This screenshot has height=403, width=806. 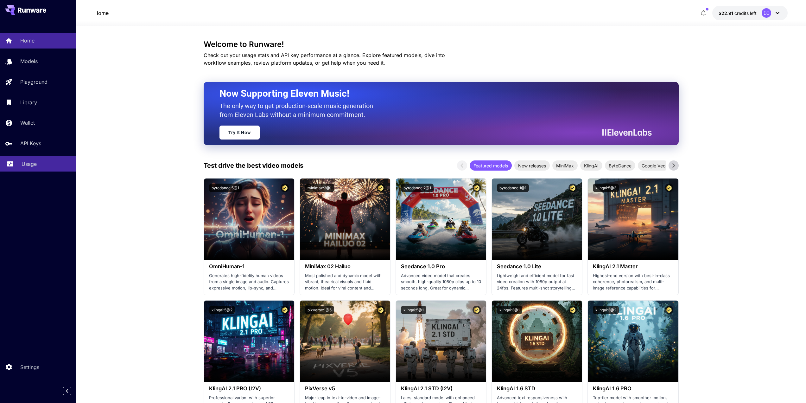 I want to click on span: New releases, so click(x=532, y=165).